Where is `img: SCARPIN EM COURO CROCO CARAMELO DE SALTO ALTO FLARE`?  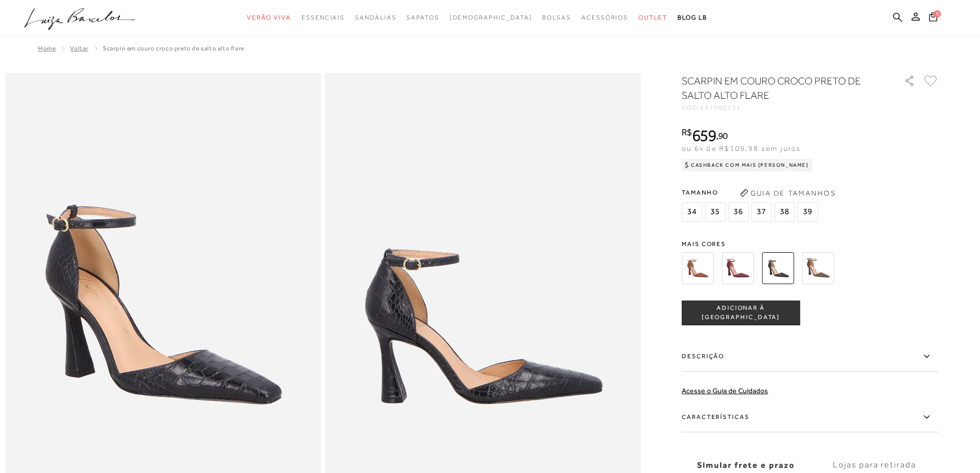 img: SCARPIN EM COURO CROCO CARAMELO DE SALTO ALTO FLARE is located at coordinates (698, 268).